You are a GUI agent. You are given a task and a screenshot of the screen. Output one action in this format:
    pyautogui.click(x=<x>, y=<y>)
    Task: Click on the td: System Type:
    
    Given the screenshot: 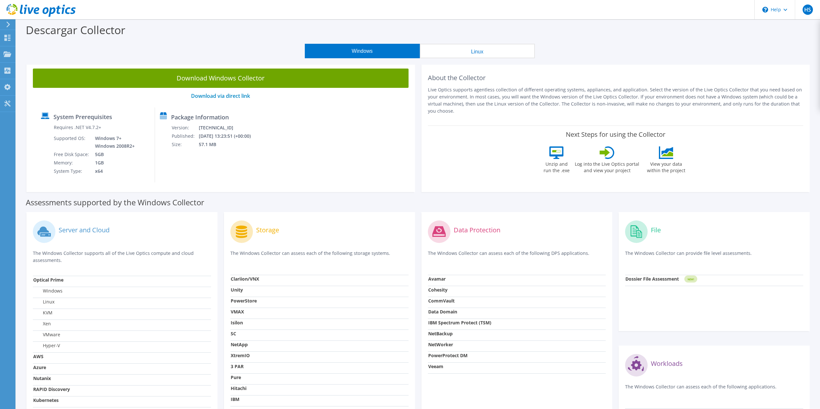 What is the action you would take?
    pyautogui.click(x=72, y=171)
    